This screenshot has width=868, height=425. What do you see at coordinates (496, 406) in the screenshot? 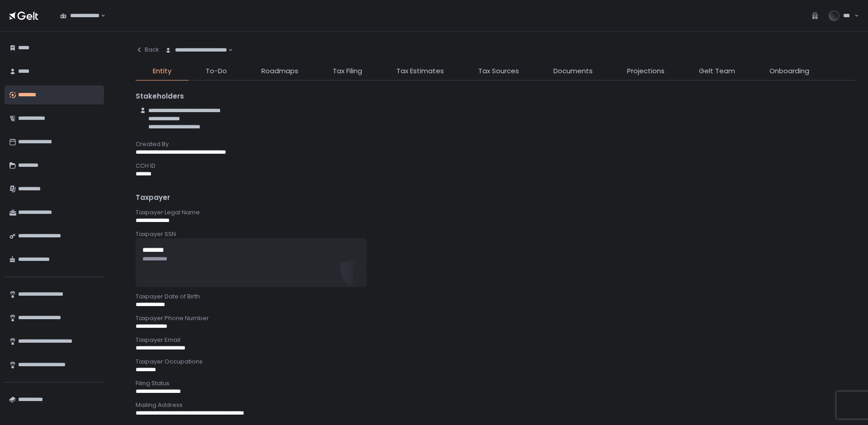
I see `div: Mailing Address` at bounding box center [496, 406].